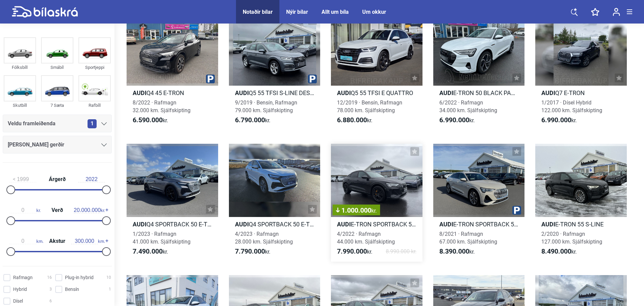  What do you see at coordinates (173, 72) in the screenshot?
I see `a: AudiQ4 45 E-TRON8/2022 · Rafmagn32.000 km. Sjálfskipting6.590.000kr.` at bounding box center [173, 72].